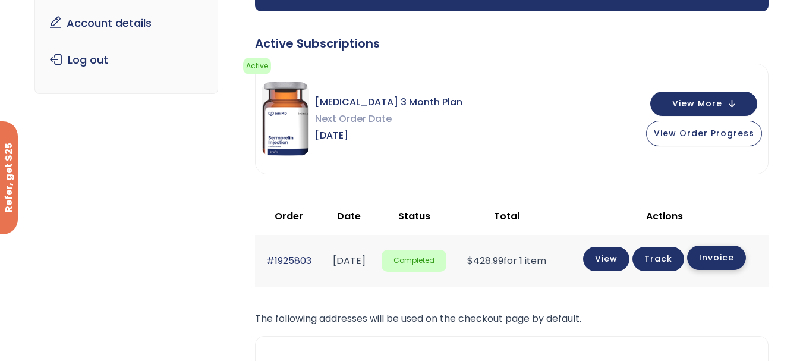 This screenshot has height=361, width=803. Describe the element at coordinates (511, 43) in the screenshot. I see `div: Active Subscriptions` at that location.